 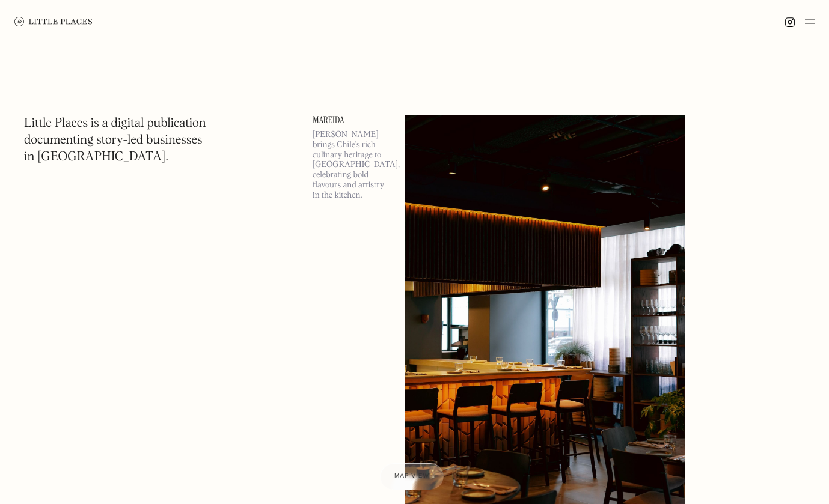 What do you see at coordinates (412, 476) in the screenshot?
I see `a: Map view` at bounding box center [412, 476].